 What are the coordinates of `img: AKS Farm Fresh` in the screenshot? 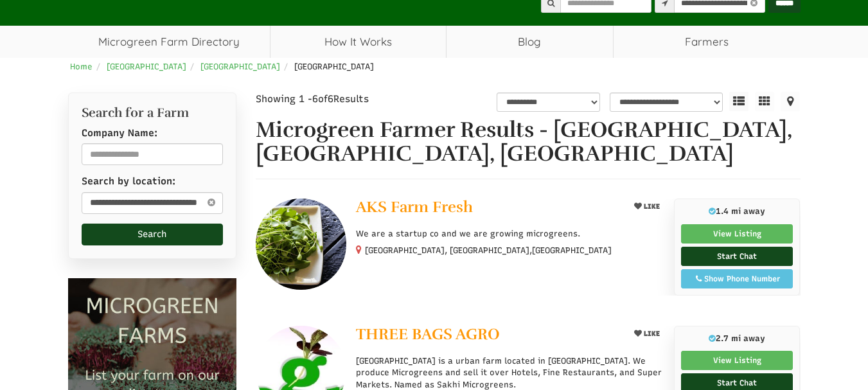 It's located at (301, 244).